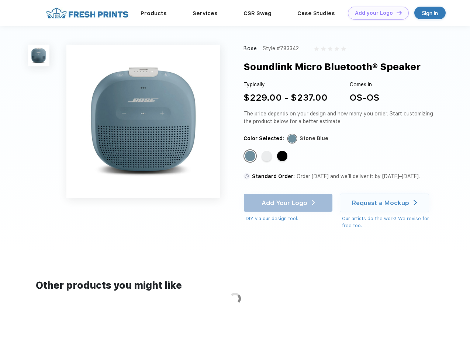 The width and height of the screenshot is (470, 354). I want to click on img: standard order, so click(247, 176).